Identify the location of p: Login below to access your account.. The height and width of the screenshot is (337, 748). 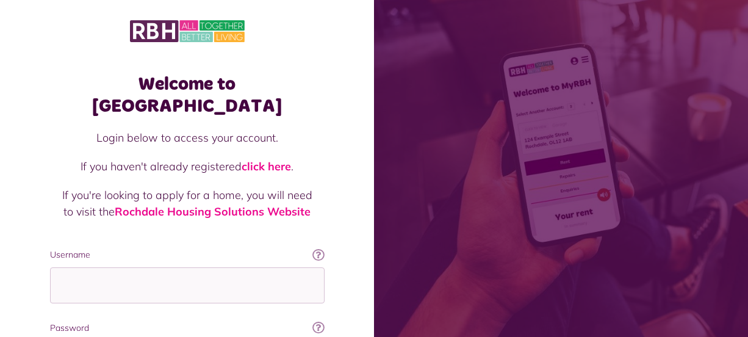
(187, 137).